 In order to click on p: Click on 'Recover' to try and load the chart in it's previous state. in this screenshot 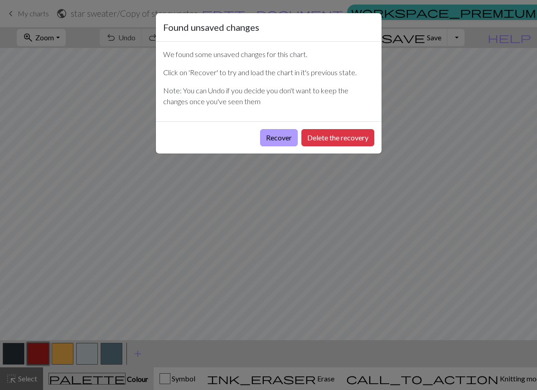, I will do `click(269, 73)`.